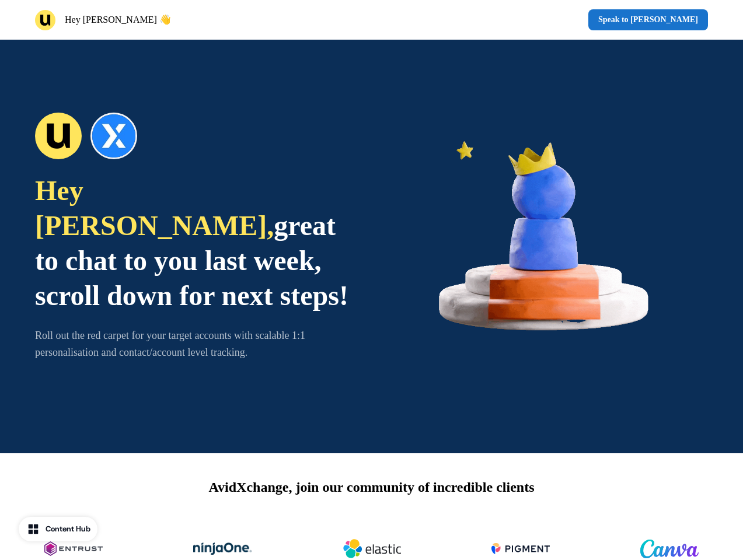 The image size is (743, 560). What do you see at coordinates (68, 530) in the screenshot?
I see `div: Content Hub` at bounding box center [68, 530].